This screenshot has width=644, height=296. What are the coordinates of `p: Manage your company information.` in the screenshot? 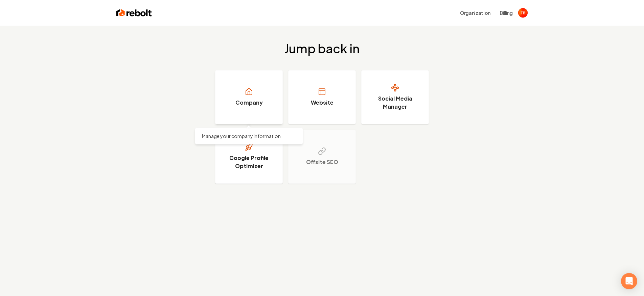 It's located at (249, 136).